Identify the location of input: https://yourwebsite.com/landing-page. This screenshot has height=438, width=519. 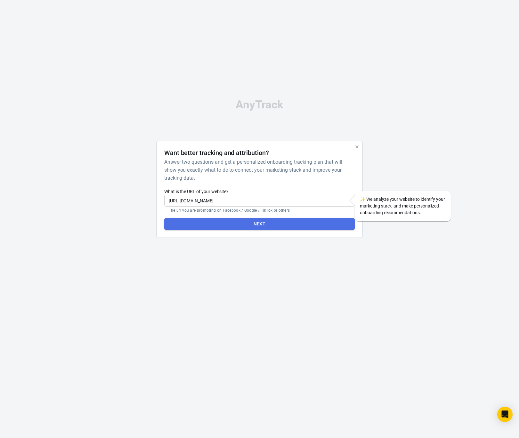
(259, 201).